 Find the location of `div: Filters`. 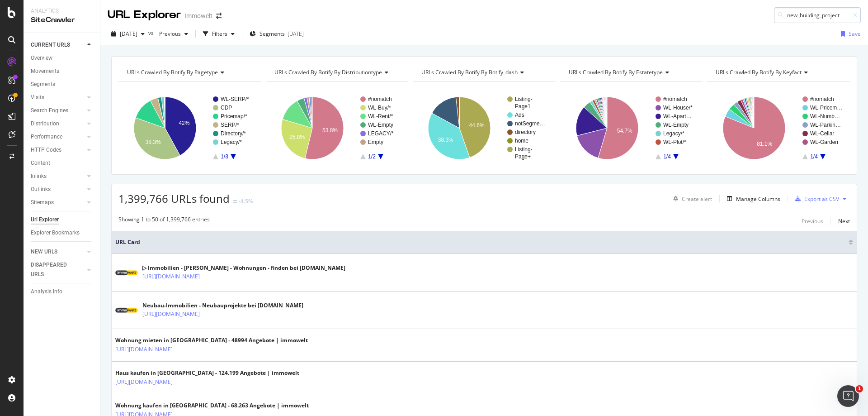

div: Filters is located at coordinates (220, 34).